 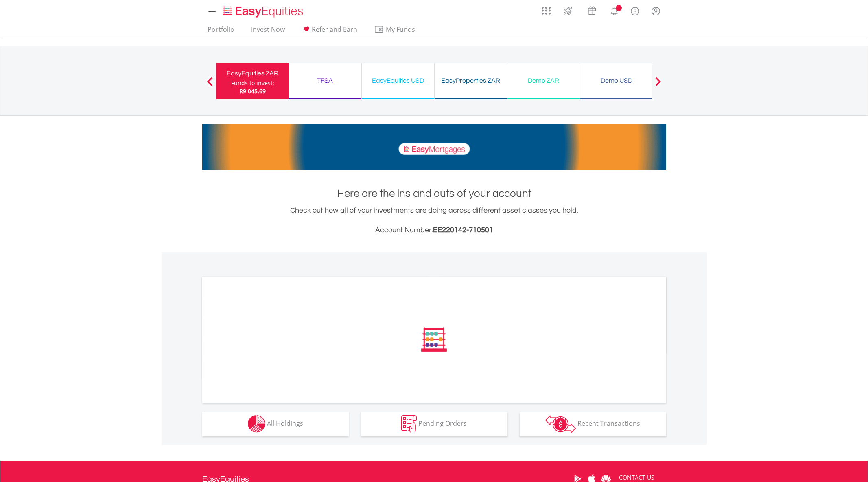 What do you see at coordinates (593, 424) in the screenshot?
I see `button: Recent Transactions` at bounding box center [593, 424].